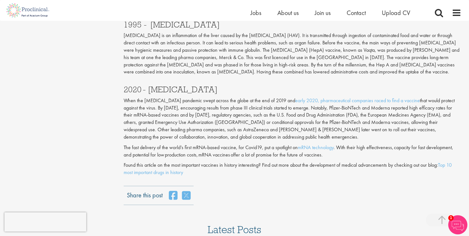 This screenshot has width=469, height=236. What do you see at coordinates (292, 169) in the screenshot?
I see `p: Found this article on the most important vaccines in history interesting? Find out more about the...` at bounding box center [292, 169].